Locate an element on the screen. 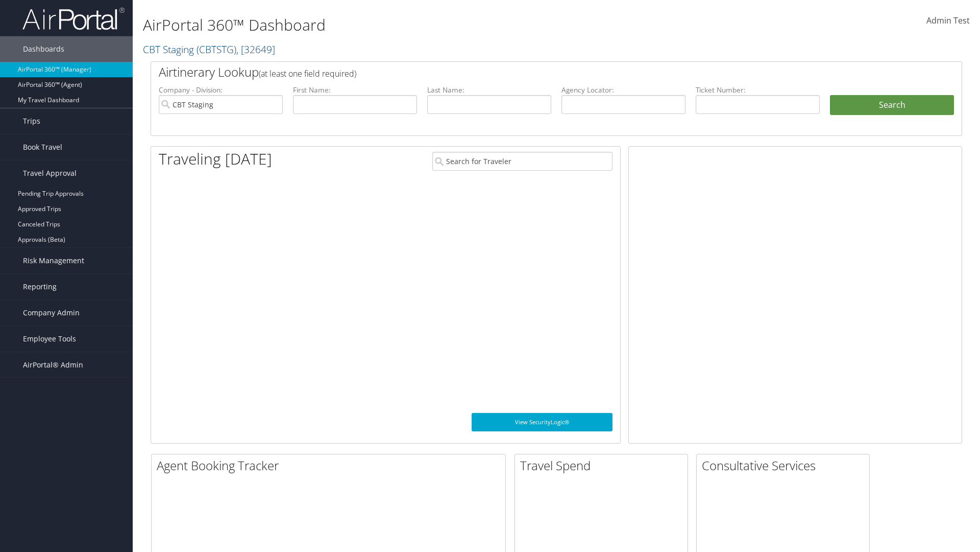 The width and height of the screenshot is (980, 552). span: Trips is located at coordinates (32, 121).